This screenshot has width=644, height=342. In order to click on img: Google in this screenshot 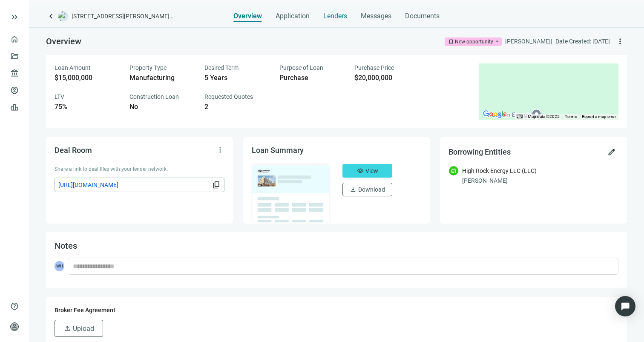, I will do `click(495, 114)`.